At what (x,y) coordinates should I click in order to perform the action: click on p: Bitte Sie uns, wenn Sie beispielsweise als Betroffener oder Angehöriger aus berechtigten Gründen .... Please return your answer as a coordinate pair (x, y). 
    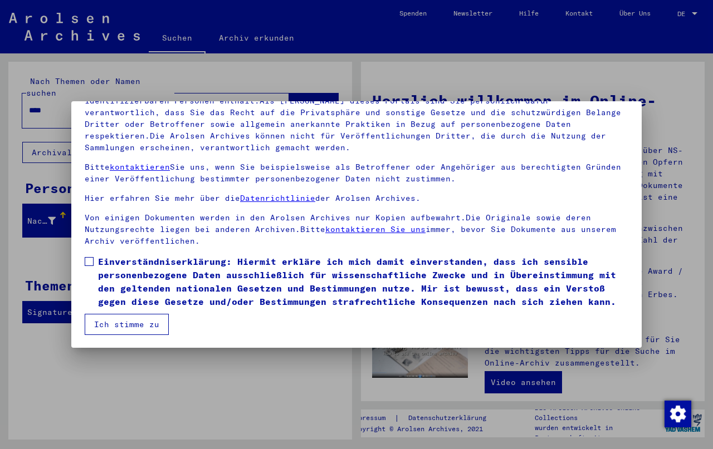
    Looking at the image, I should click on (356, 173).